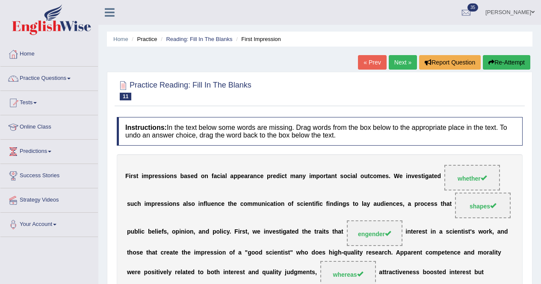 The height and width of the screenshot is (284, 541). What do you see at coordinates (236, 232) in the screenshot?
I see `b: F` at bounding box center [236, 232].